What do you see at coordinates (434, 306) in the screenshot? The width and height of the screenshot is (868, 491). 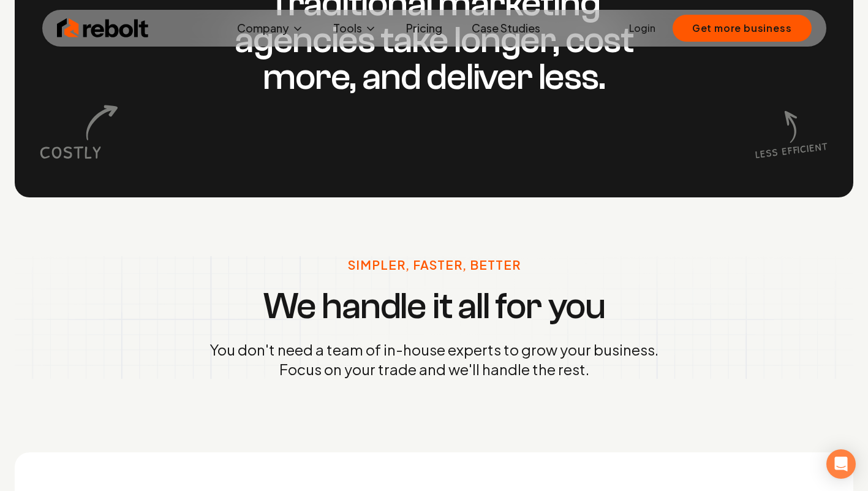 I see `h3: We handle it all for you` at bounding box center [434, 306].